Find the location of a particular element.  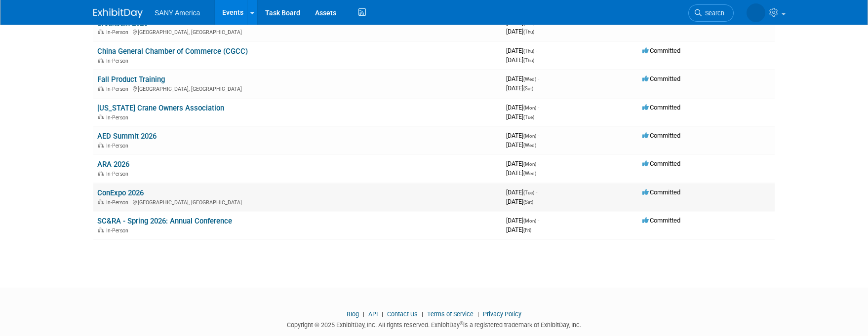

img: Sherri Bailey is located at coordinates (757, 13).